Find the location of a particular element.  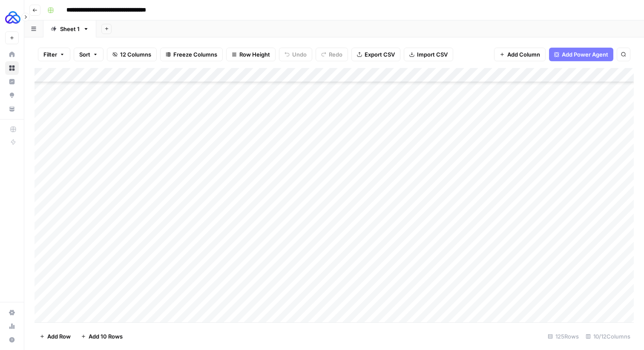

span: Undo is located at coordinates (299, 54).